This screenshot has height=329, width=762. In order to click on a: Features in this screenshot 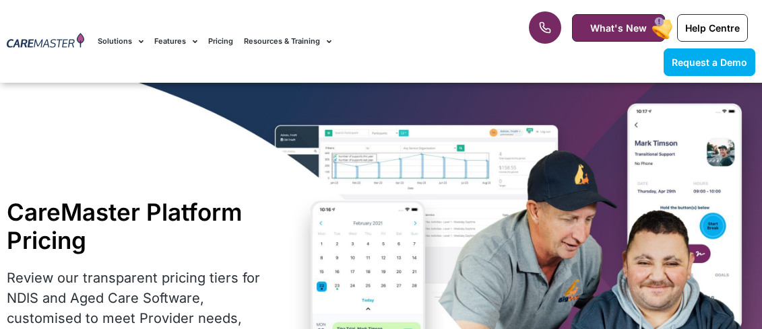, I will do `click(176, 41)`.